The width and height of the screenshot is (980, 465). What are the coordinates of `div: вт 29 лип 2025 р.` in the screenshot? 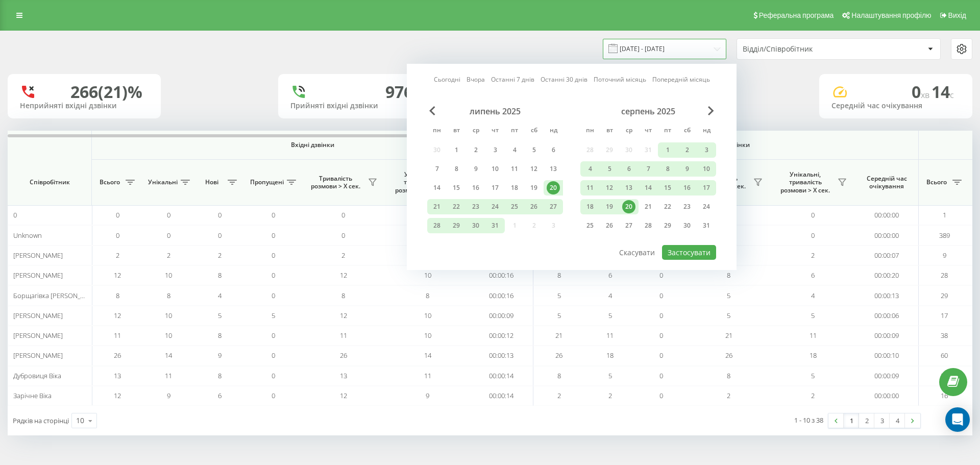 It's located at (456, 226).